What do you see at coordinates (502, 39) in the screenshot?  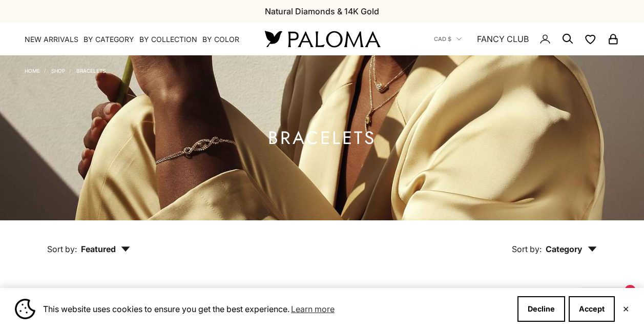 I see `a: FANCY CLUB` at bounding box center [502, 39].